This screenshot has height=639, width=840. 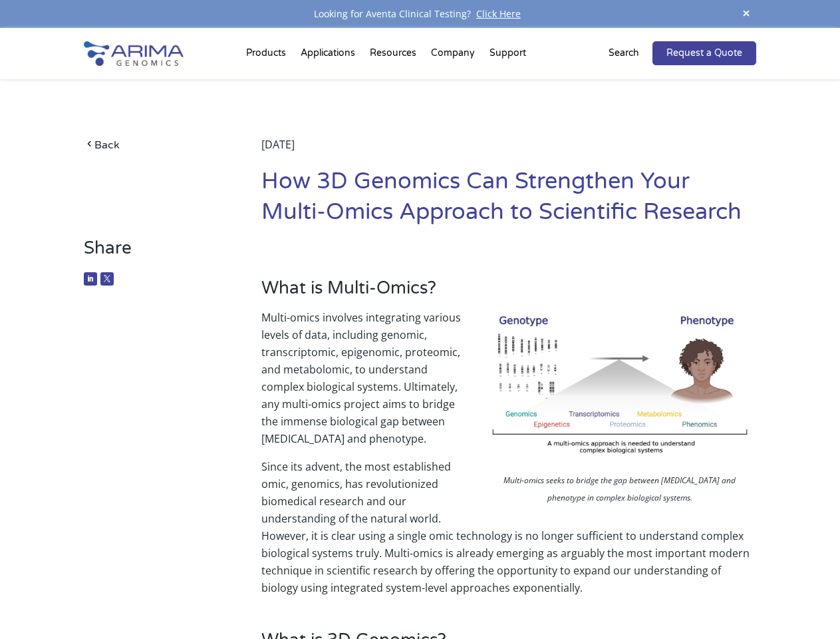 What do you see at coordinates (154, 253) in the screenshot?
I see `h3: Share` at bounding box center [154, 253].